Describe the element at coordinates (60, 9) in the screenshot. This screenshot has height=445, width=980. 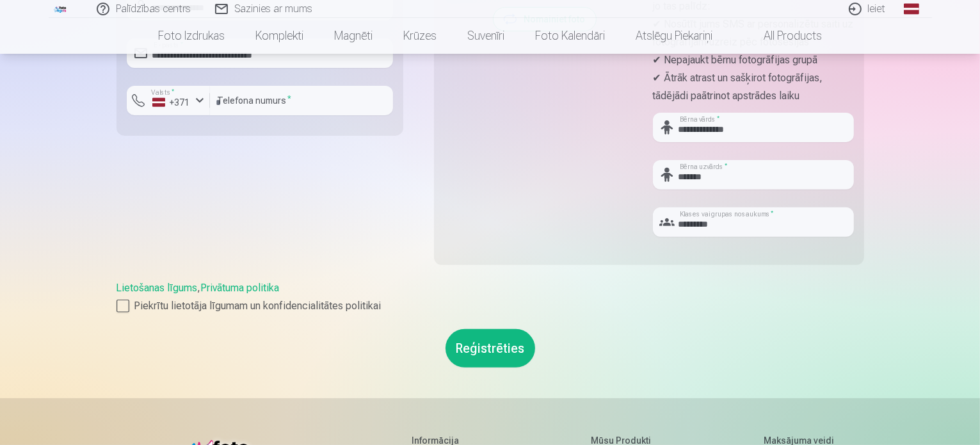
I see `img: /fa1` at that location.